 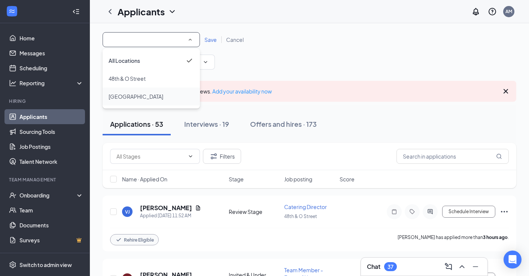 What do you see at coordinates (137, 124) in the screenshot?
I see `div: Applications · 53` at bounding box center [137, 124].